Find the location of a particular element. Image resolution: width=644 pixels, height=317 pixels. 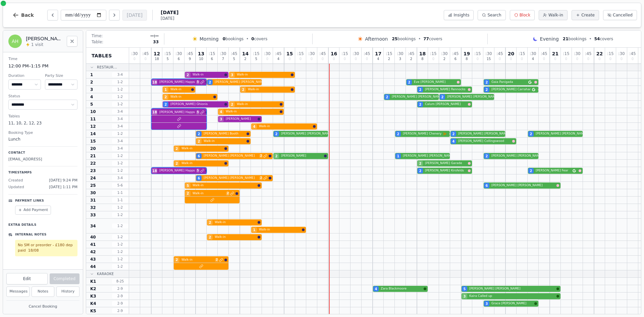

p: Contact is located at coordinates (43, 153).